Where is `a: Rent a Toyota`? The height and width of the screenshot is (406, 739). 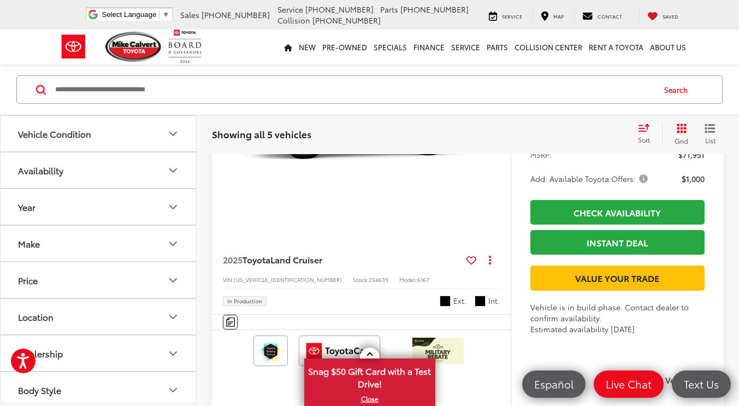 a: Rent a Toyota is located at coordinates (616, 47).